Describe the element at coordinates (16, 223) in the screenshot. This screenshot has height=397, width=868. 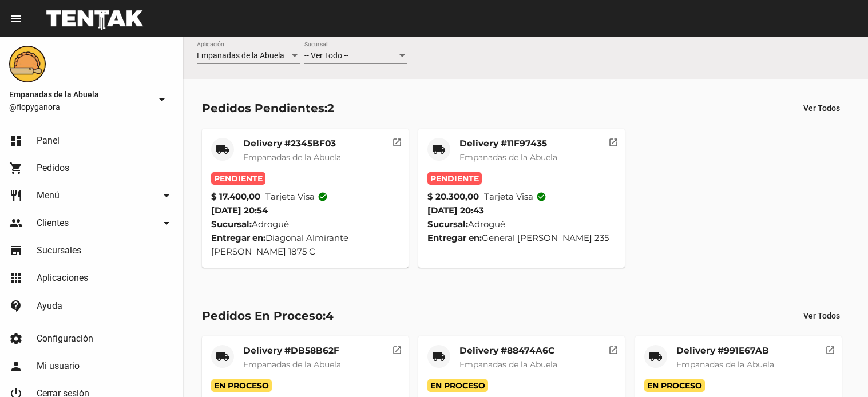
I see `mat-icon: people` at that location.